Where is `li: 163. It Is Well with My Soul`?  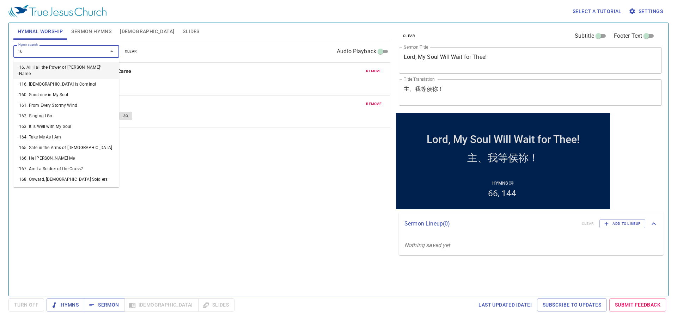
li: 163. It Is Well with My Soul is located at coordinates (66, 127).